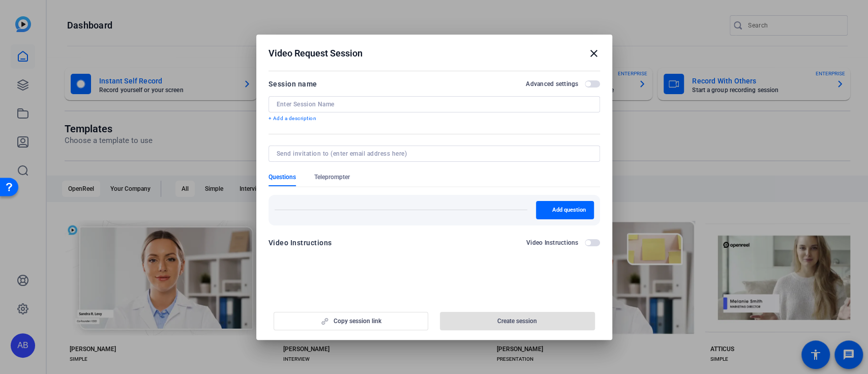 This screenshot has width=868, height=374. Describe the element at coordinates (552, 243) in the screenshot. I see `h2: Video Instructions` at that location.